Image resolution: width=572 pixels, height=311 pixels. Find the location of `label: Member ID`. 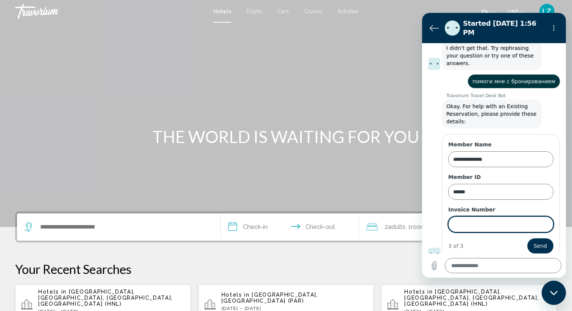

label: Member ID is located at coordinates (79, 164).